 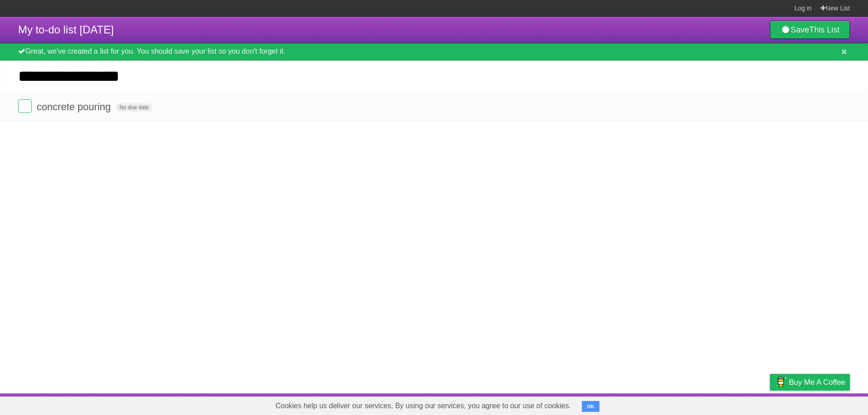 I want to click on button: OK, so click(x=590, y=406).